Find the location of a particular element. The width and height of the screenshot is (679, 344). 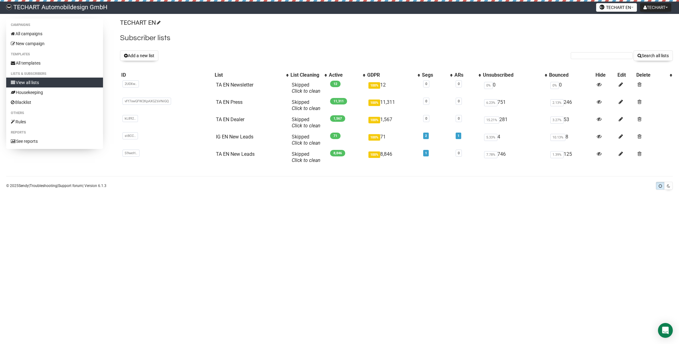

img: favicons is located at coordinates (602, 7).